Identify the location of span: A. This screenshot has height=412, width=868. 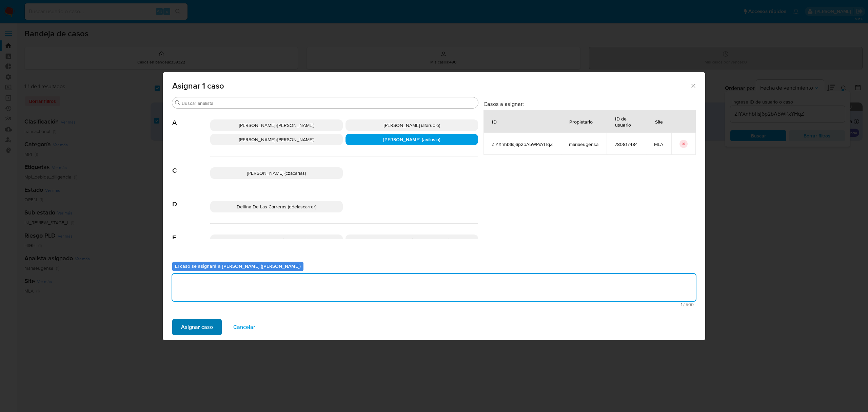
(191, 117).